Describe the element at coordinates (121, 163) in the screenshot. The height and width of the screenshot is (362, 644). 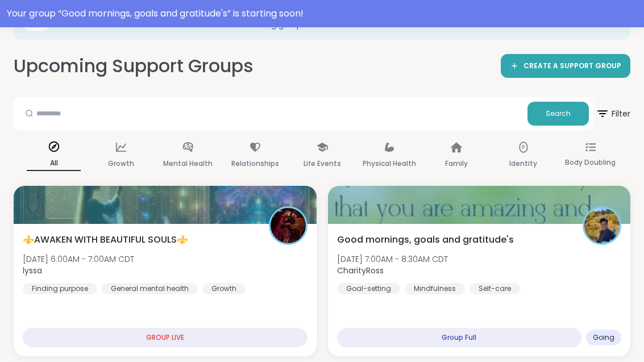
I see `p: Growth` at that location.